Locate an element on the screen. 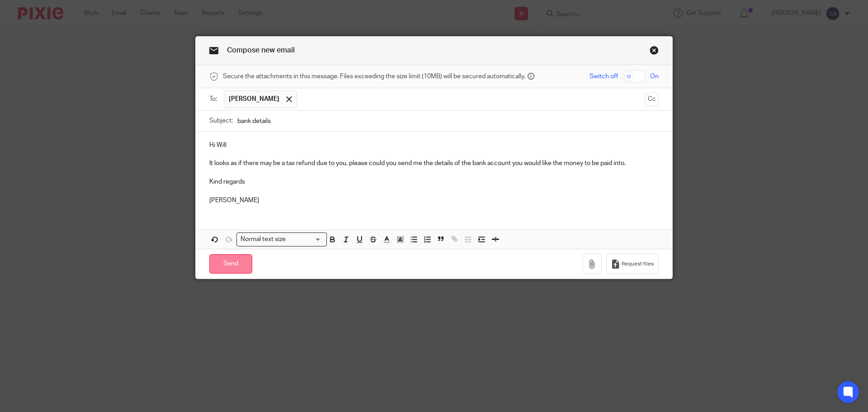  div: Search for option is located at coordinates (282, 239).